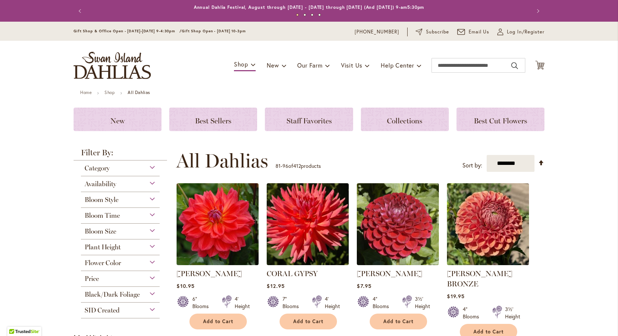 This screenshot has height=336, width=618. I want to click on span: Best Sellers, so click(213, 121).